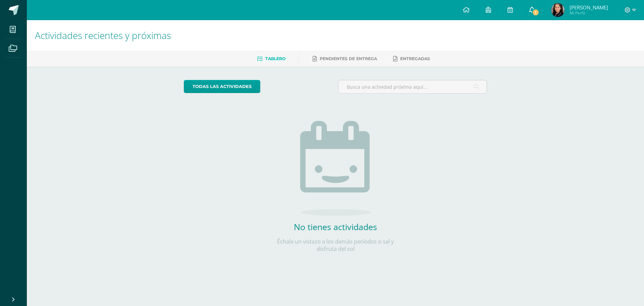 This screenshot has width=644, height=306. Describe the element at coordinates (222, 86) in the screenshot. I see `a: todas las Actividades` at that location.